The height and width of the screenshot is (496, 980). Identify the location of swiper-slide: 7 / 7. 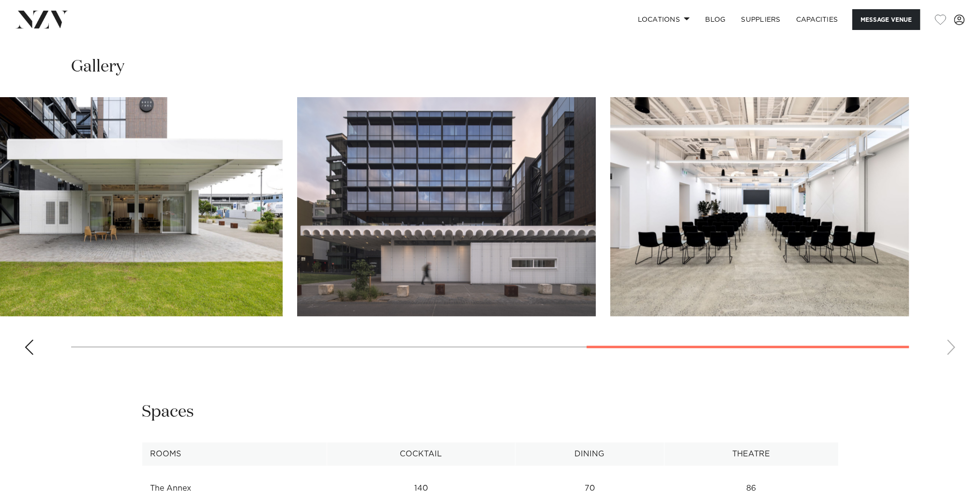
(759, 207).